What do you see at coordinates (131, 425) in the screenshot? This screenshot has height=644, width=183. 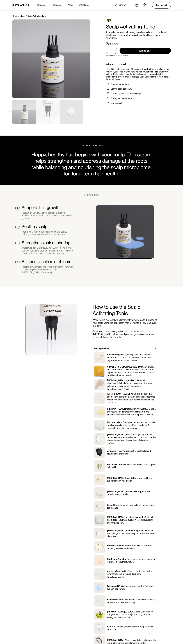 I see `p: Fine, spherical particles that provide gentle physical exfoliation without the discomfort caused ...` at bounding box center [131, 425].